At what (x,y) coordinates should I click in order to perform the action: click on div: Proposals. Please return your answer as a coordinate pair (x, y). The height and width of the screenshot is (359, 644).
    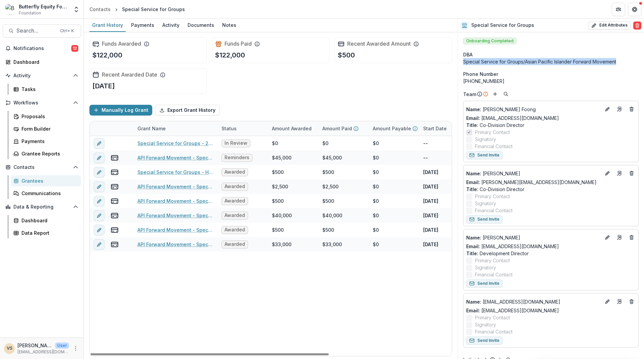
    Looking at the image, I should click on (49, 116).